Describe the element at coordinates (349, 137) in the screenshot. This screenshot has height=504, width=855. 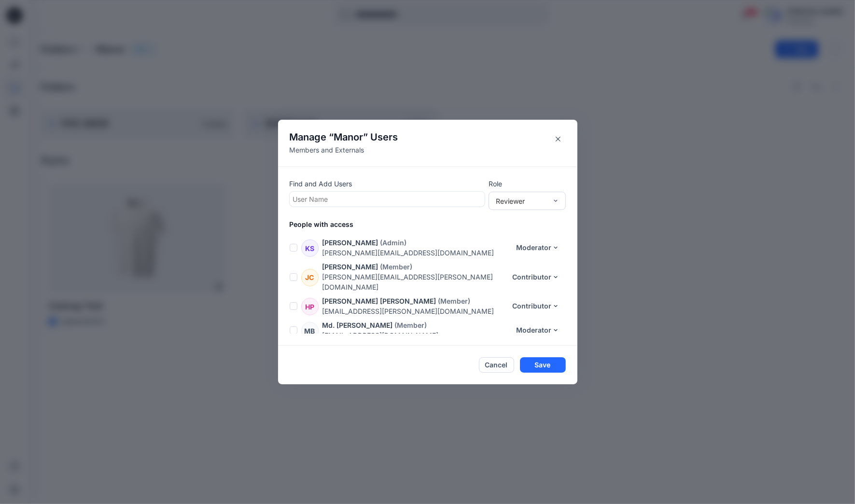
I see `span: Manor` at that location.